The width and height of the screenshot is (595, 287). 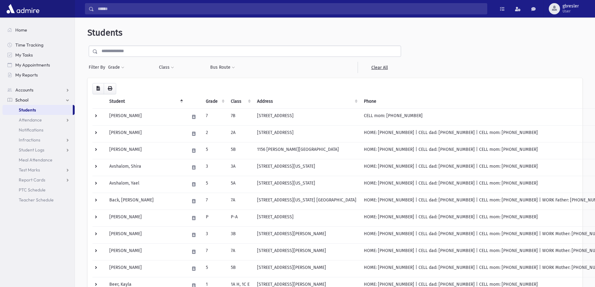 What do you see at coordinates (38, 140) in the screenshot?
I see `a: Infractions` at bounding box center [38, 140].